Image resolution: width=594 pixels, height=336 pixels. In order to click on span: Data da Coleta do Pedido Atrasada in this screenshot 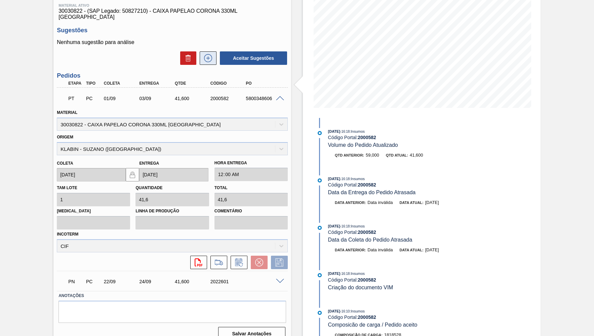, I will do `click(370, 240)`.